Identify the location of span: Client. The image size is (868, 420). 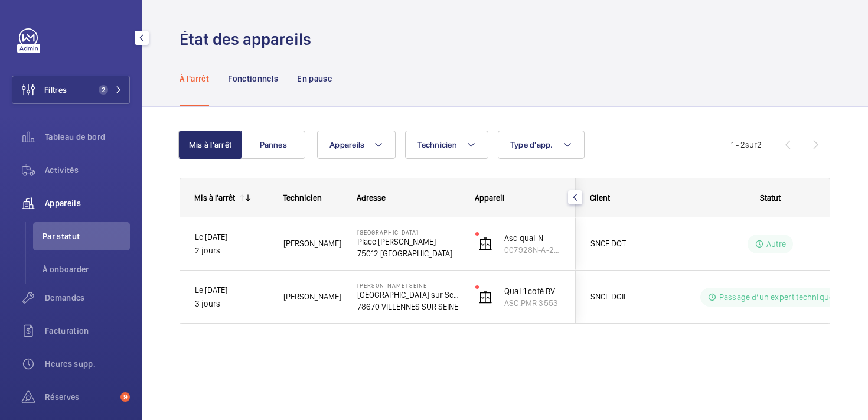
(600, 198).